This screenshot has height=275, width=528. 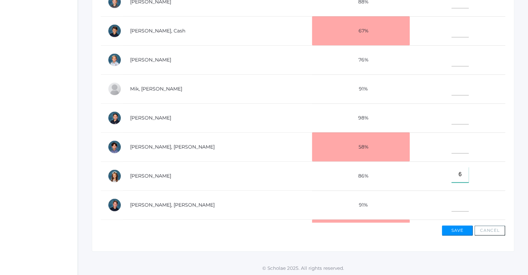 I want to click on div: Peter Laubacher, so click(x=115, y=60).